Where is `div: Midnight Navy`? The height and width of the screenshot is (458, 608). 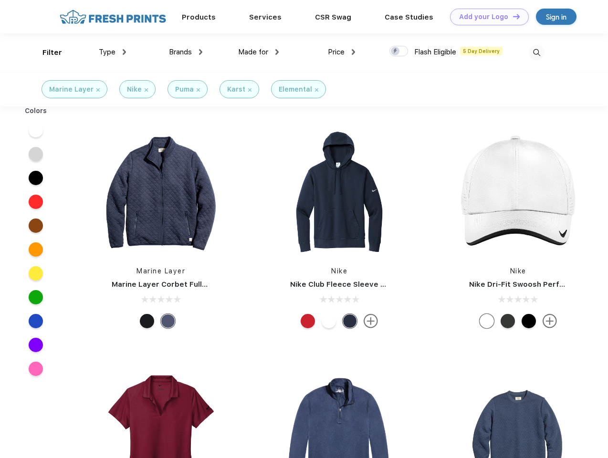
div: Midnight Navy is located at coordinates (350, 321).